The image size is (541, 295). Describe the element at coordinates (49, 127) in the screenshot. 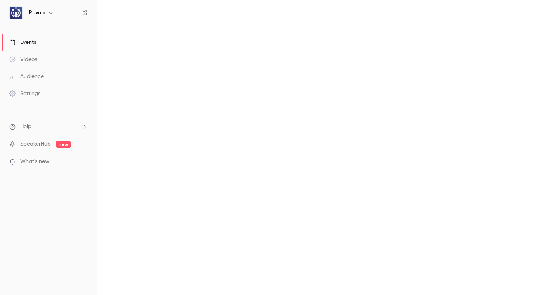

I see `li: help-dropdown-opener` at that location.